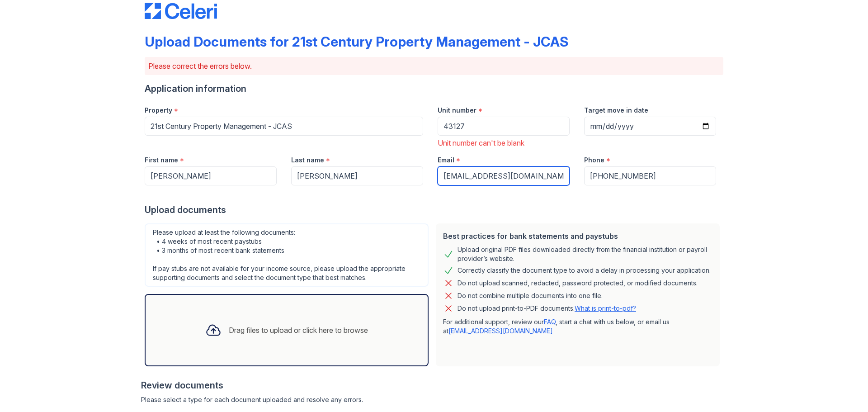  Describe the element at coordinates (584, 271) in the screenshot. I see `div: Correctly classify the document type to avoid a delay in processing your application.` at that location.